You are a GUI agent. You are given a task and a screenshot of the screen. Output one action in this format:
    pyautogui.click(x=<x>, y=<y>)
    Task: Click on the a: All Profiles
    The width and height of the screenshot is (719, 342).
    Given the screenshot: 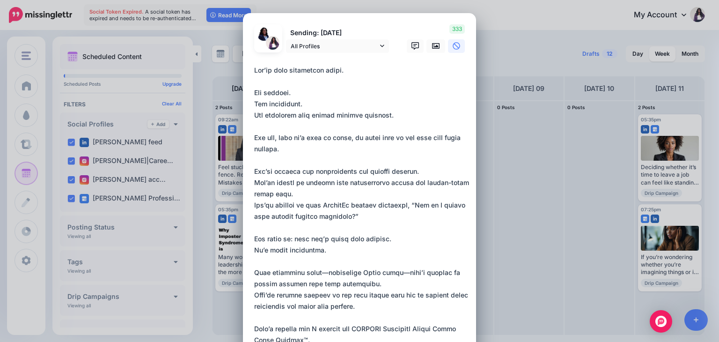 What is the action you would take?
    pyautogui.click(x=337, y=46)
    